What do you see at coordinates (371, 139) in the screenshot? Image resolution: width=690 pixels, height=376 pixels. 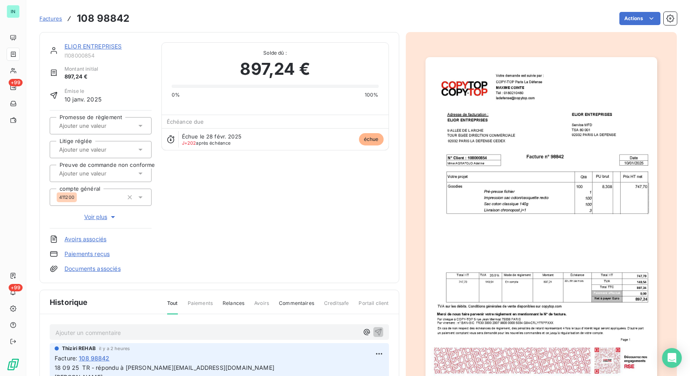 I see `span: échue` at bounding box center [371, 139].